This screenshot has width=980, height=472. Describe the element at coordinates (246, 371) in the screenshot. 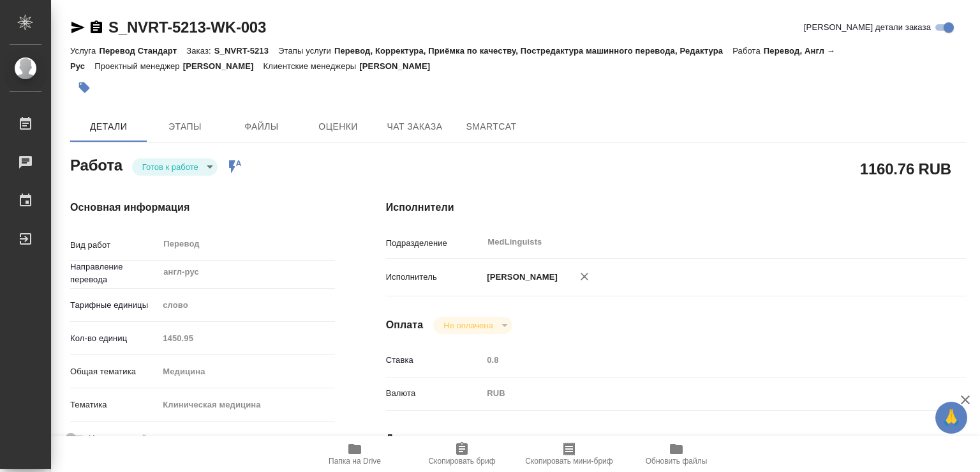

I see `div: Медицина` at that location.